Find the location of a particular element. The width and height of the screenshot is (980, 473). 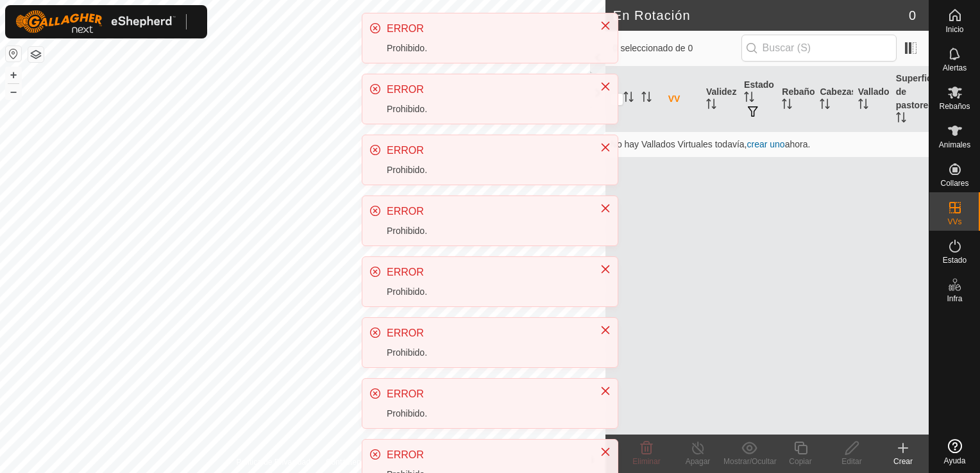

img: Logo Gallagher is located at coordinates (96, 22).